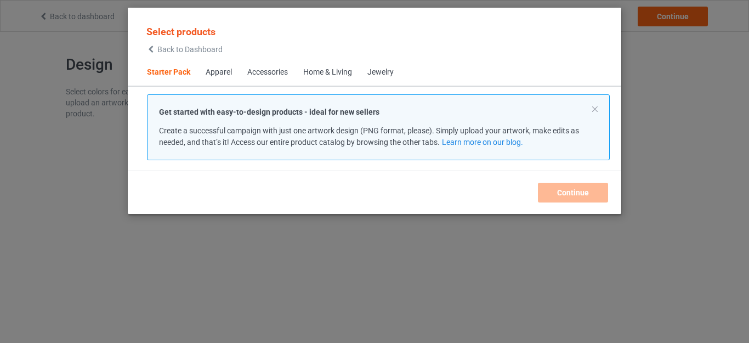 The width and height of the screenshot is (749, 343). What do you see at coordinates (168, 72) in the screenshot?
I see `span: Starter Pack` at bounding box center [168, 72].